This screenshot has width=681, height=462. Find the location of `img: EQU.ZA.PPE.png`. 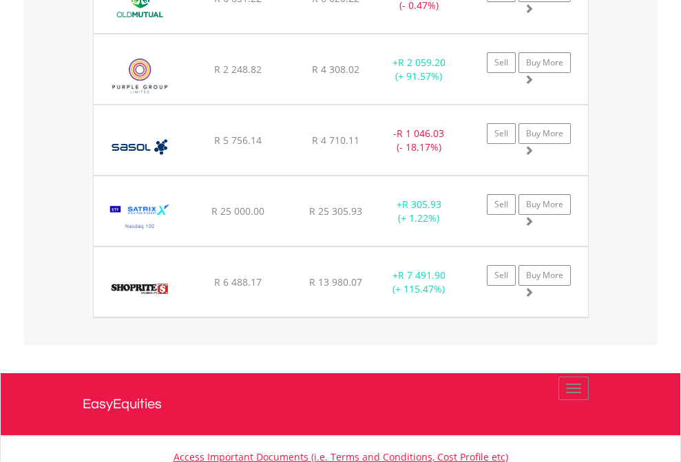

img: EQU.ZA.PPE.png is located at coordinates (140, 76).